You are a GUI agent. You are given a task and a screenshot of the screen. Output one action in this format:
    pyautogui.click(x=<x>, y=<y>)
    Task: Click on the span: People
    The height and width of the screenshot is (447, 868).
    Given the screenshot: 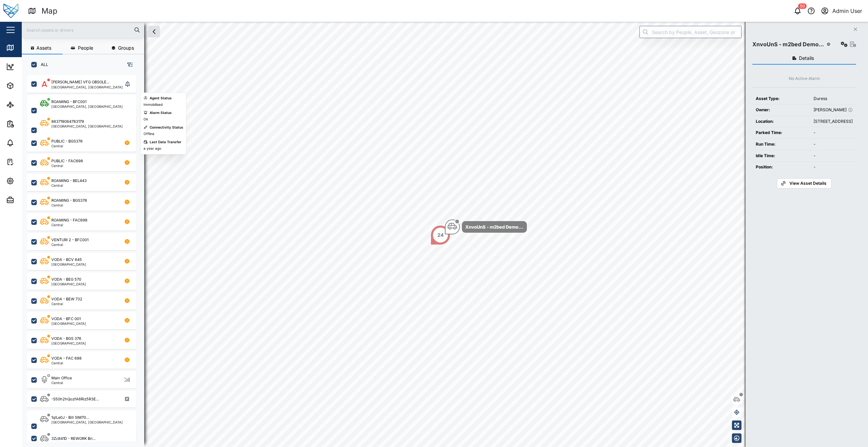 What is the action you would take?
    pyautogui.click(x=85, y=48)
    